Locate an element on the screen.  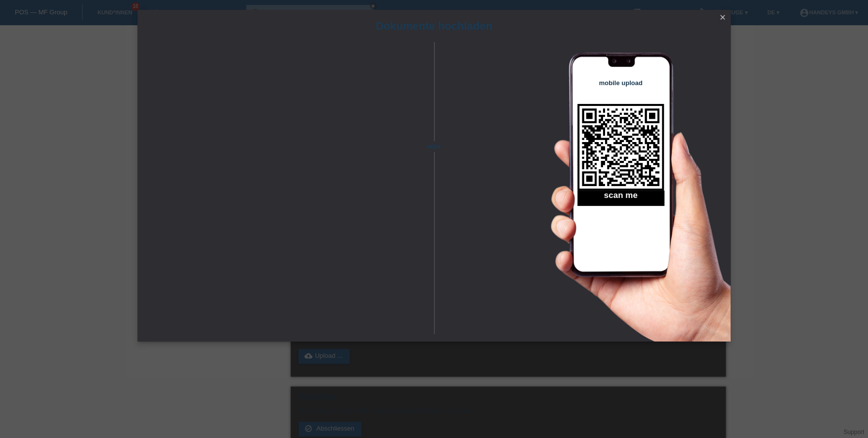
i: close is located at coordinates (723, 18).